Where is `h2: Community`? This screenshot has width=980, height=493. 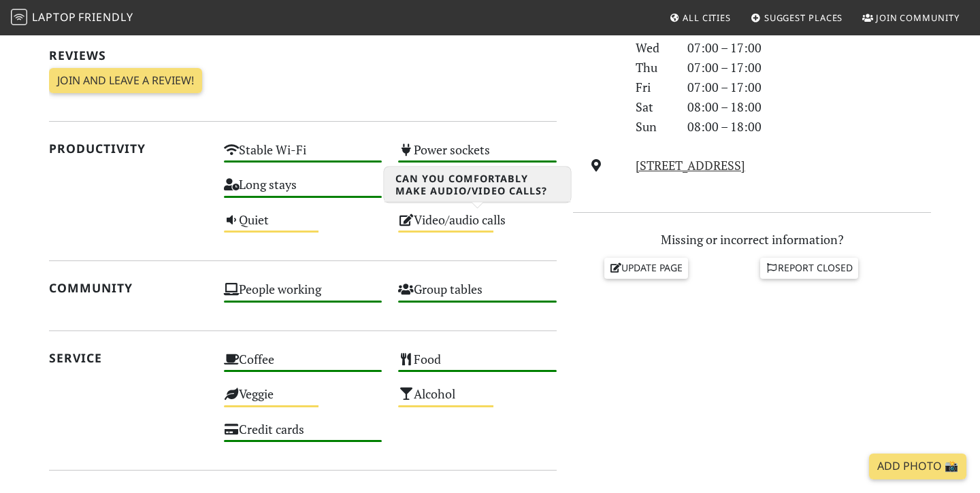
h2: Community is located at coordinates (128, 288).